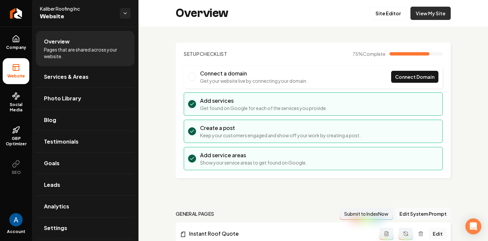 The height and width of the screenshot is (241, 488). What do you see at coordinates (52, 185) in the screenshot?
I see `span: Leads` at bounding box center [52, 185].